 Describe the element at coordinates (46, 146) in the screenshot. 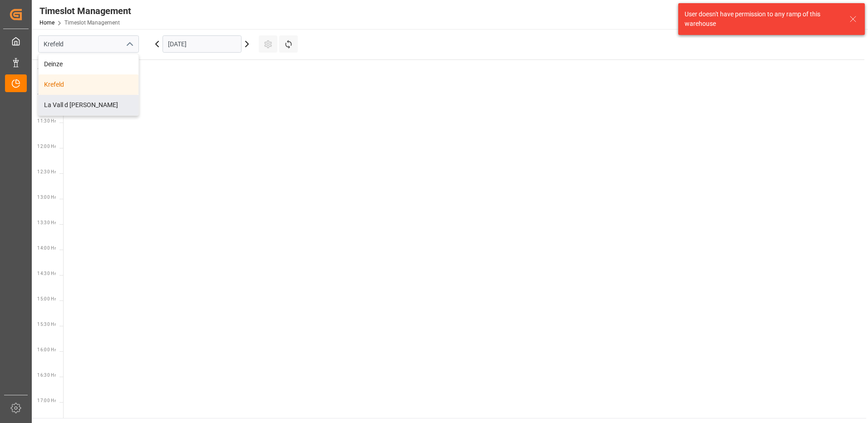

I see `span: 12:00 Hr` at that location.